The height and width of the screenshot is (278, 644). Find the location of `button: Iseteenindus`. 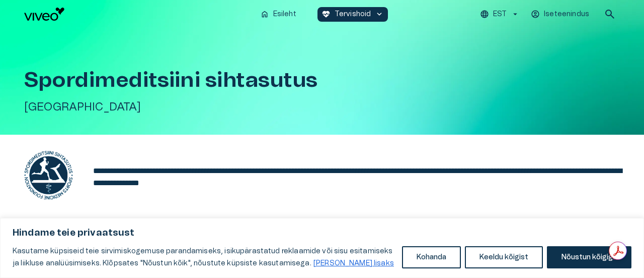

button: Iseteenindus is located at coordinates (560, 14).